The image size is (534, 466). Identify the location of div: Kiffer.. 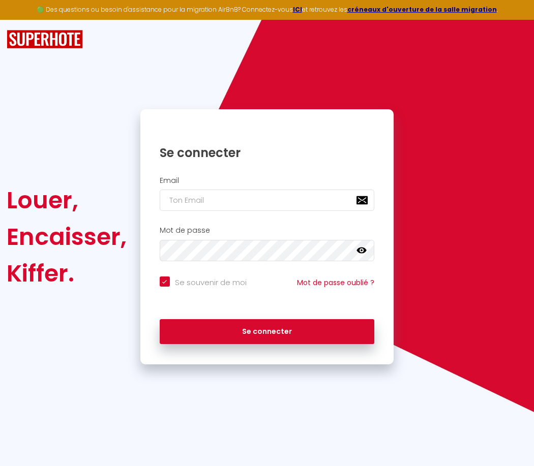
(67, 274).